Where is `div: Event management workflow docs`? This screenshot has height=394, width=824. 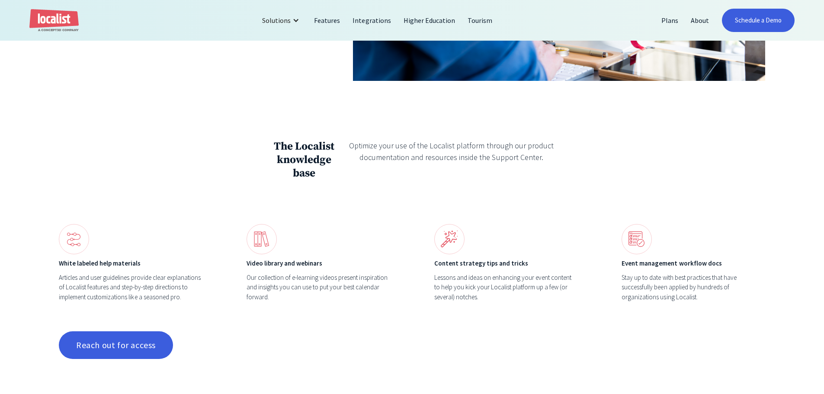 div: Event management workflow docs is located at coordinates (694, 264).